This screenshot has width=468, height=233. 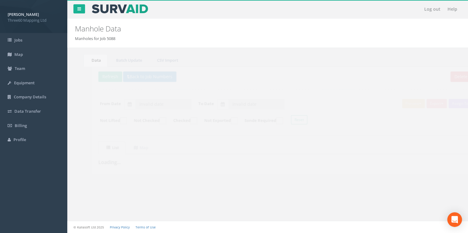 I want to click on a: Data, so click(x=87, y=60).